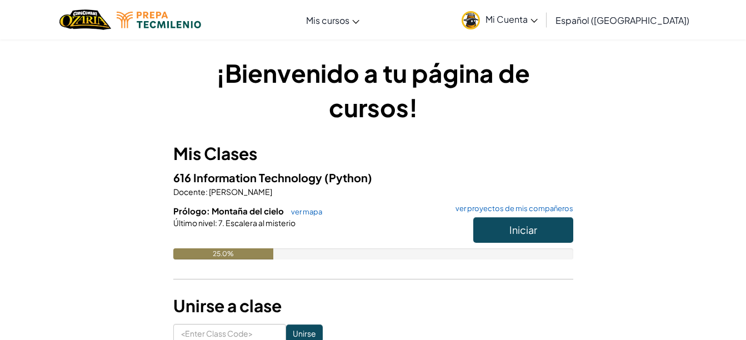 The image size is (746, 340). I want to click on a: Mis cursos, so click(333, 20).